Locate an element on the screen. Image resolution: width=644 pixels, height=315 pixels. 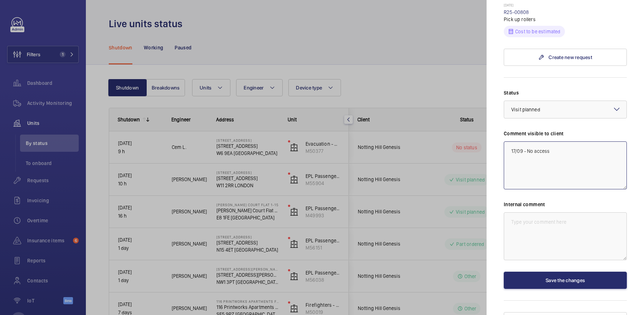
button: Save the changes is located at coordinates (565, 280).